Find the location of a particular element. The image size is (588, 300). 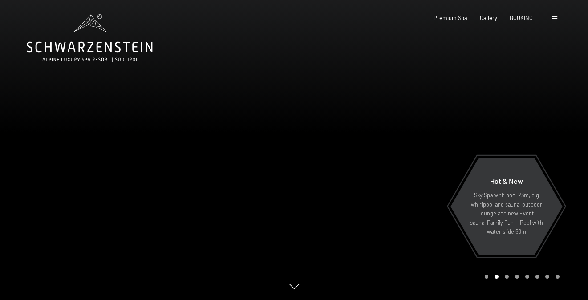

a: Premium Spa is located at coordinates (450, 18).